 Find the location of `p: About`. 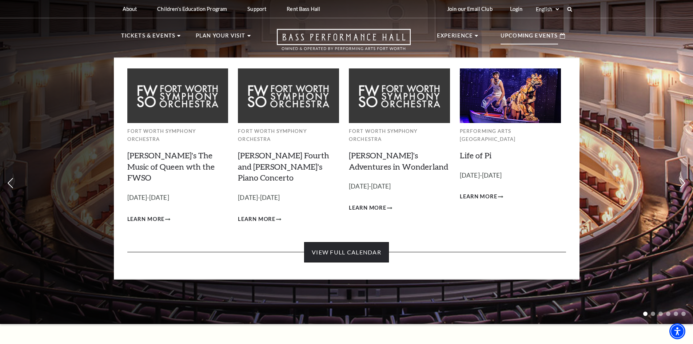

p: About is located at coordinates (130, 9).